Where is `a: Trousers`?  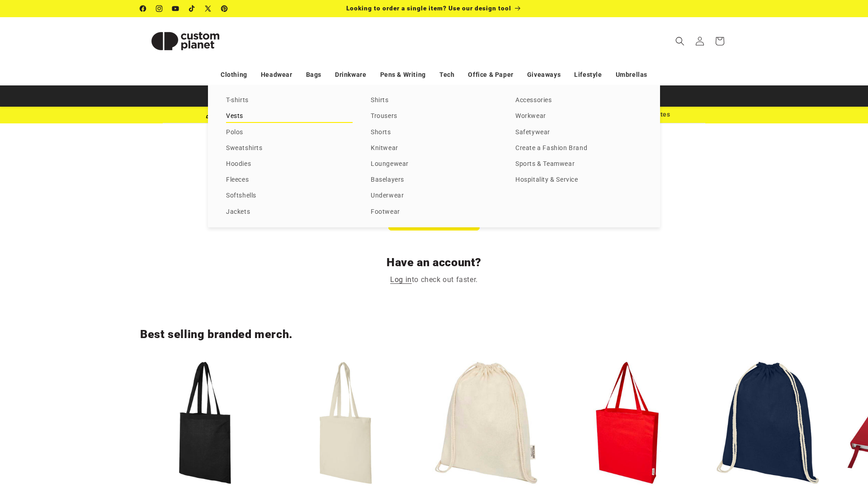 a: Trousers is located at coordinates (434, 116).